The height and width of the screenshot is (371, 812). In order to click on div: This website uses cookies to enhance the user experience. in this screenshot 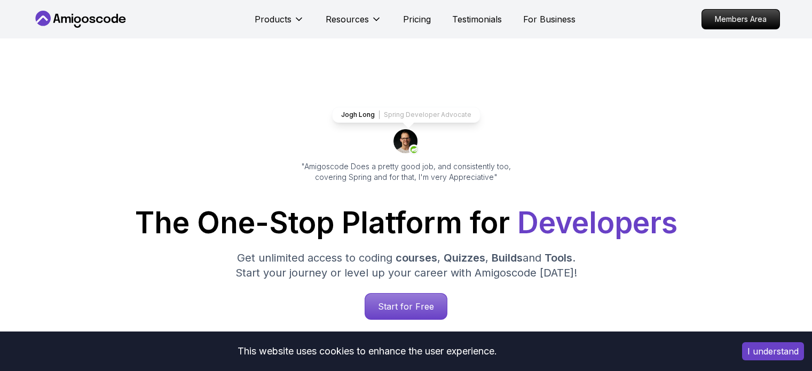, I will do `click(367, 351)`.